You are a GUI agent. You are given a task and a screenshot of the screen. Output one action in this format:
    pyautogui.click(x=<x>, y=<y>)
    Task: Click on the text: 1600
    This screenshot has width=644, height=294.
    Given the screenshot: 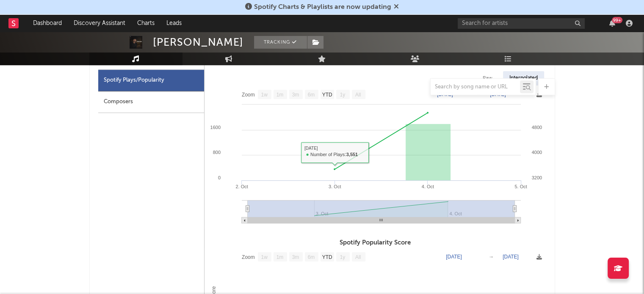 What is the action you would take?
    pyautogui.click(x=215, y=128)
    